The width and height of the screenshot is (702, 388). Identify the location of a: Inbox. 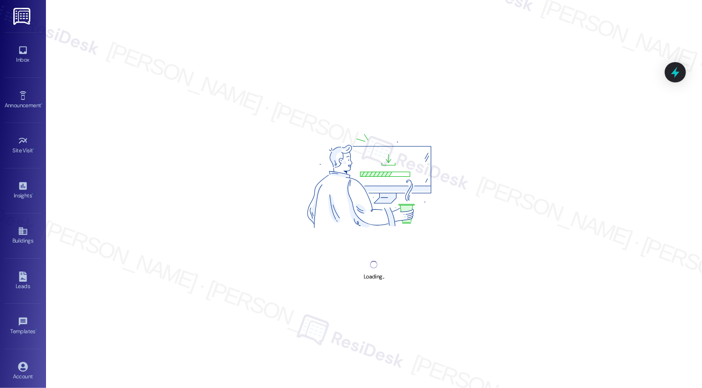
(23, 55).